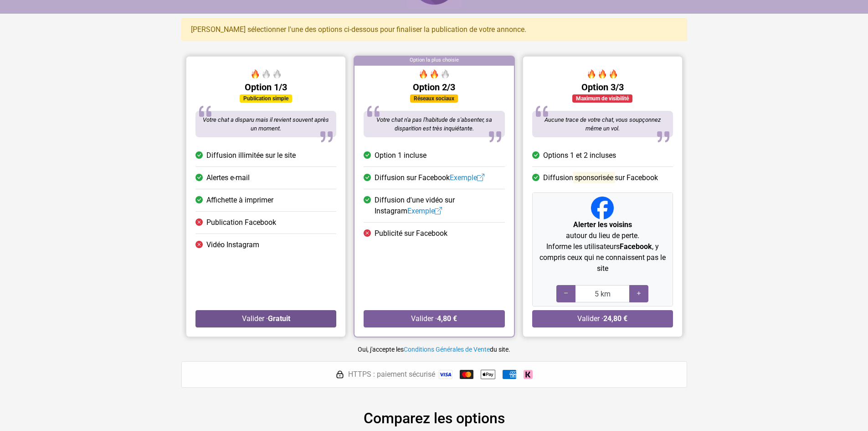  I want to click on span: Aucune trace de votre chat, vous soupçonnez même un vol., so click(603, 124).